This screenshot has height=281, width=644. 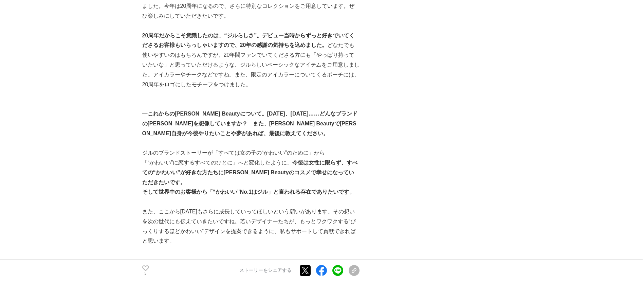 I want to click on p: 5, so click(x=145, y=274).